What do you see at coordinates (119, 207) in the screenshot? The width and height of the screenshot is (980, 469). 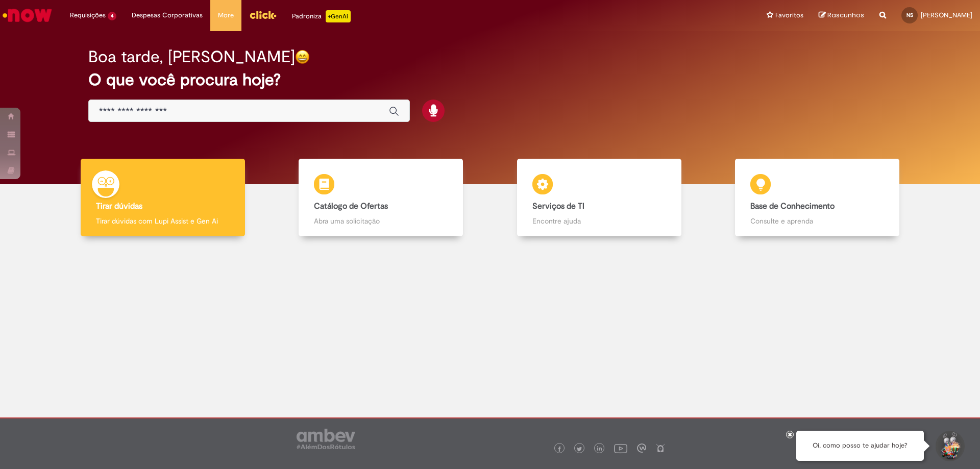 I see `b: Tirar dúvidas` at bounding box center [119, 207].